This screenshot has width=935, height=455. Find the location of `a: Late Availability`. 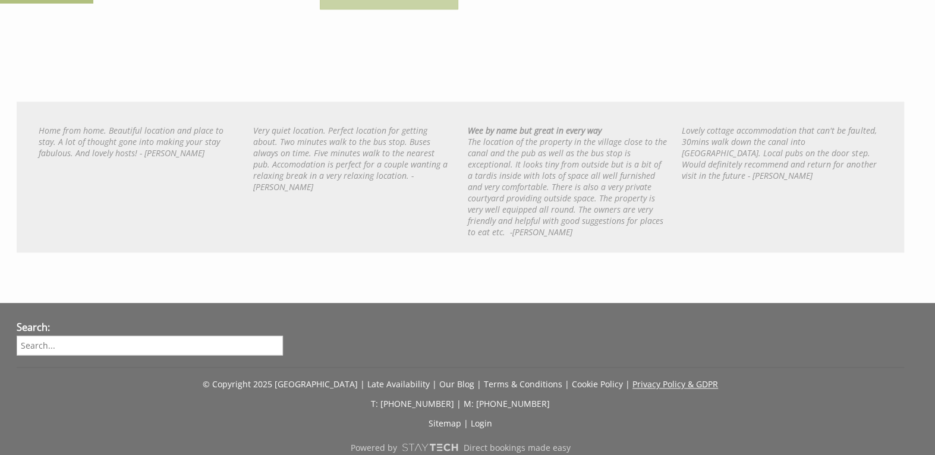

a: Late Availability is located at coordinates (398, 384).